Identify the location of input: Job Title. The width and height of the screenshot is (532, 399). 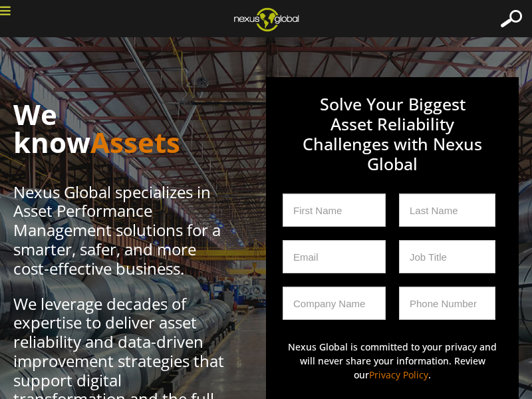
(447, 257).